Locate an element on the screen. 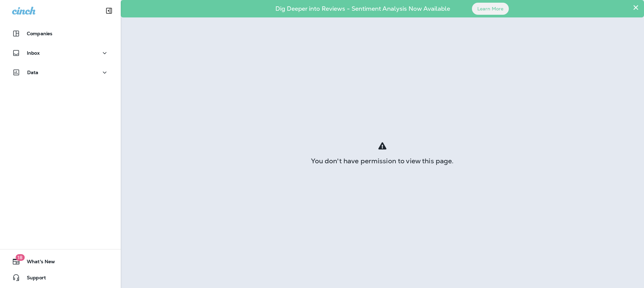  p: Data is located at coordinates (33, 72).